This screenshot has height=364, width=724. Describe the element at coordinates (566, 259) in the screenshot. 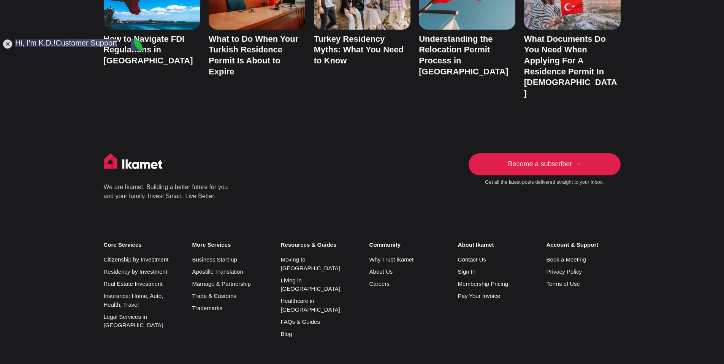

I see `a: Book a Meeting` at that location.